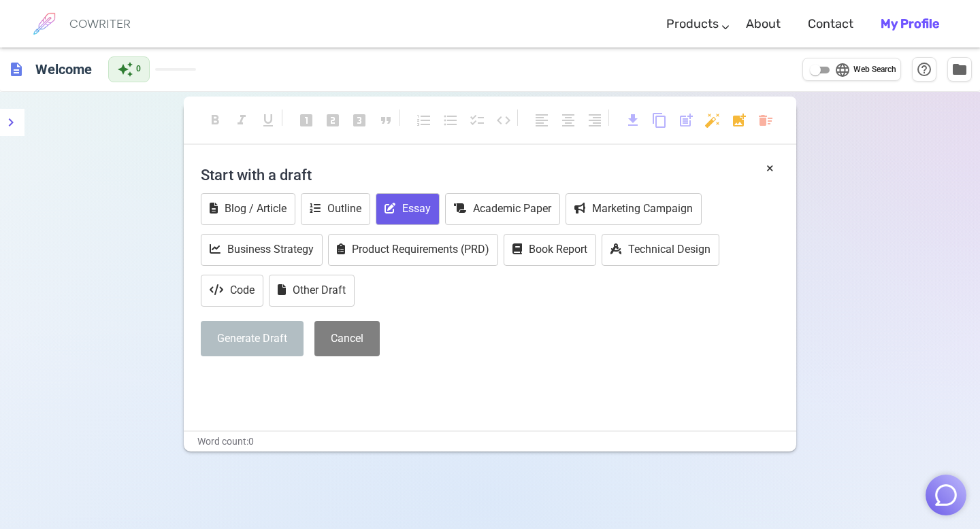 The height and width of the screenshot is (529, 980). I want to click on button: Help & Shortcuts, so click(924, 70).